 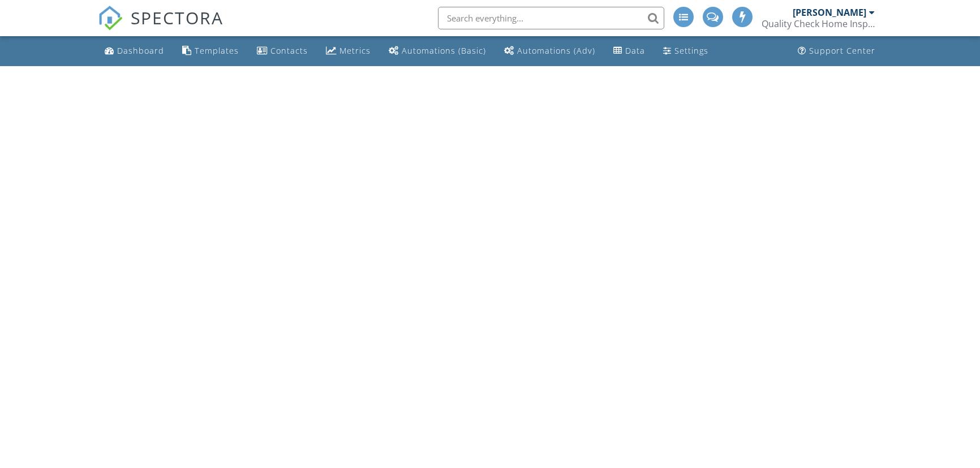 What do you see at coordinates (210, 51) in the screenshot?
I see `a: Templates` at bounding box center [210, 51].